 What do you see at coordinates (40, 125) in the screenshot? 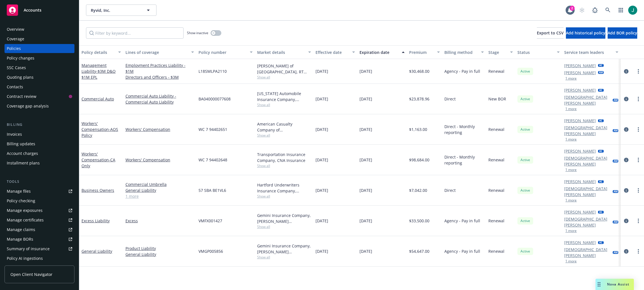
I see `div: Billing` at bounding box center [40, 125].